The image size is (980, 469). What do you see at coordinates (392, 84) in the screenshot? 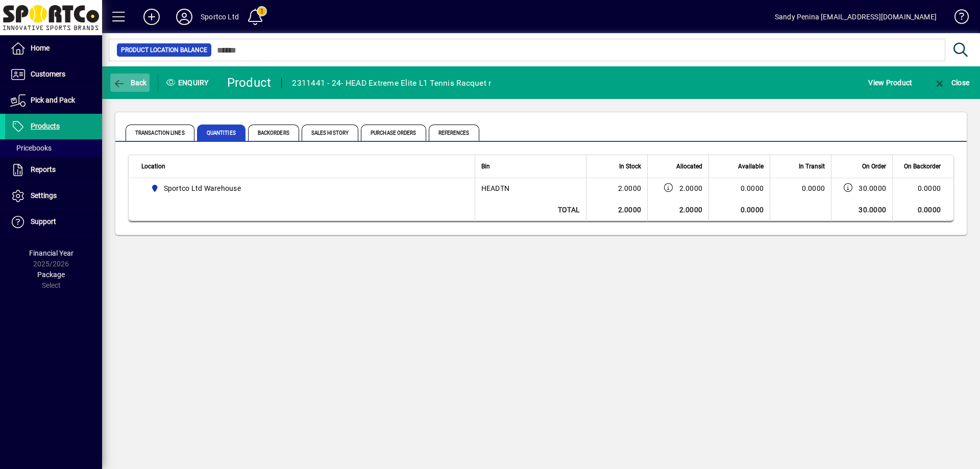
I see `div: 2311441 - 24- HEAD Extreme Elite L1 Tennis Racquet r` at bounding box center [392, 84].